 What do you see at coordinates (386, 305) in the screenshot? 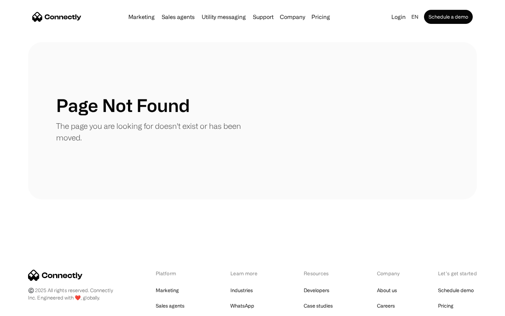
I see `a: Careers` at bounding box center [386, 305].